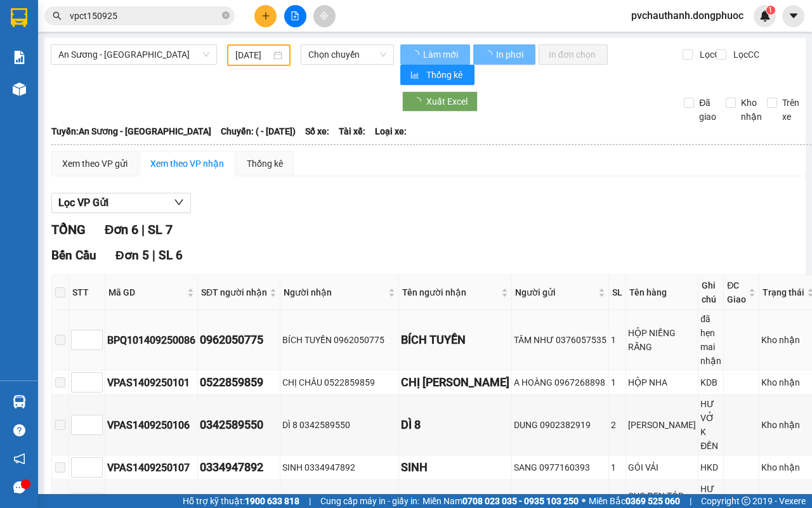 This screenshot has height=508, width=812. I want to click on td: VPAS1409250107, so click(152, 467).